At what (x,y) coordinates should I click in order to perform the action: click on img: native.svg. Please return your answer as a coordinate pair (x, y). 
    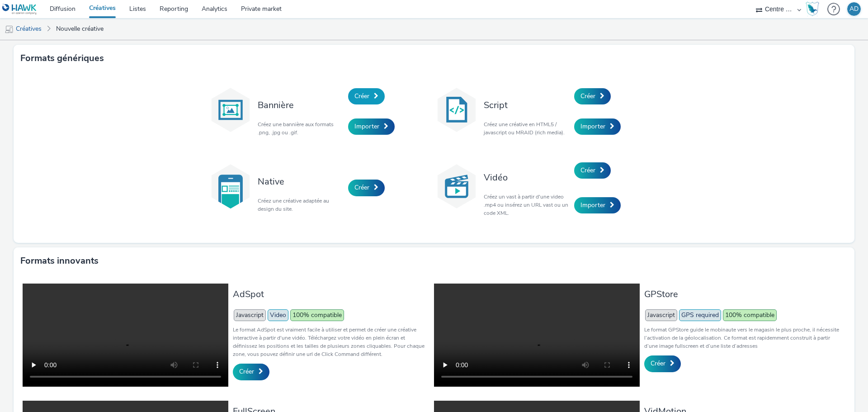
    Looking at the image, I should click on (231, 186).